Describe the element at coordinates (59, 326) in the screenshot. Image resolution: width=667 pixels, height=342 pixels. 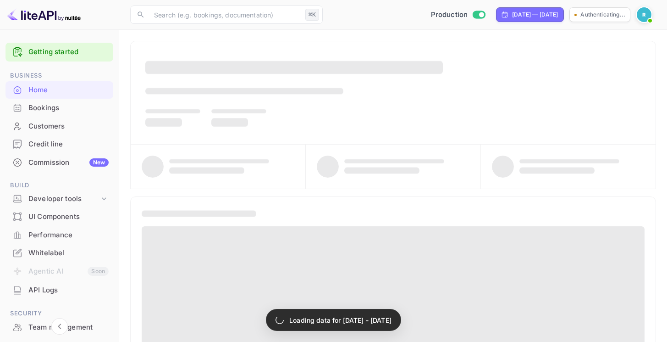
I see `a: Team management` at that location.